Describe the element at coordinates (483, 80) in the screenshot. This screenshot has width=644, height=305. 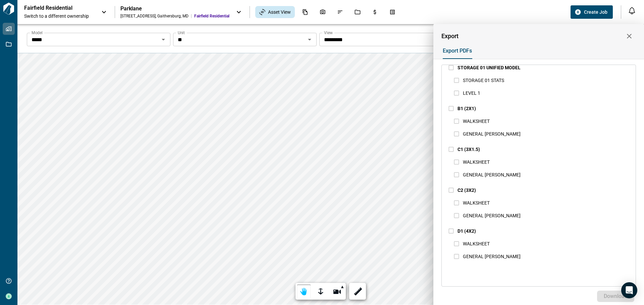
I see `span: STORAGE 01 STATS` at that location.